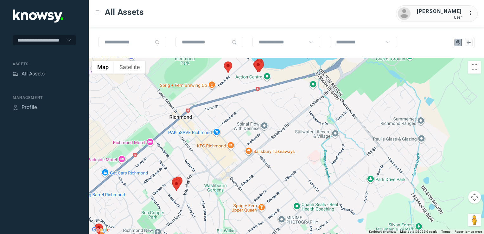 The width and height of the screenshot is (484, 234). Describe the element at coordinates (98, 12) in the screenshot. I see `div: Toggle Menu` at that location.